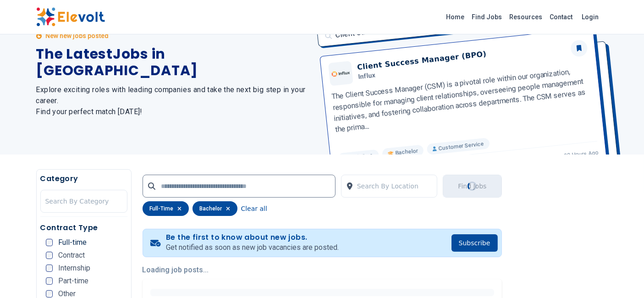 The image size is (644, 298). I want to click on span: Contract, so click(72, 255).